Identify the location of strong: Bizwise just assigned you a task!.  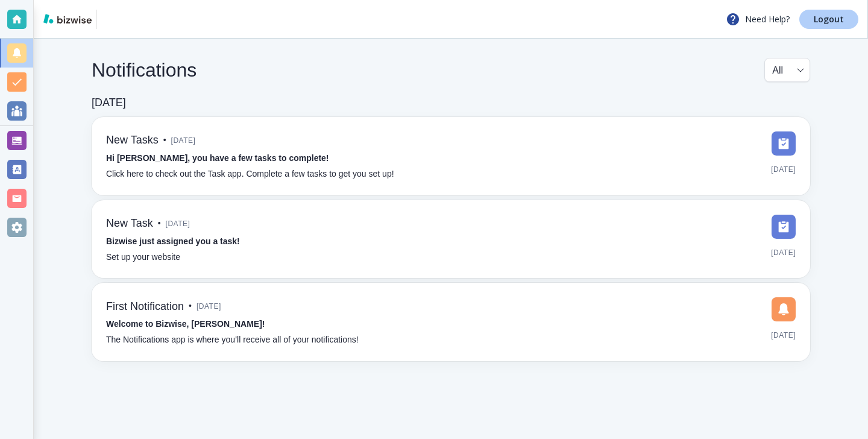
(173, 241).